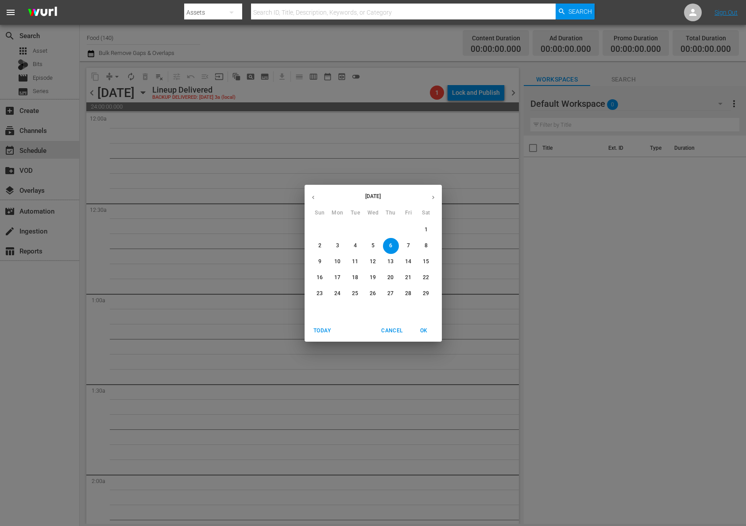 This screenshot has width=746, height=526. What do you see at coordinates (338, 246) in the screenshot?
I see `button: 3` at bounding box center [338, 246].